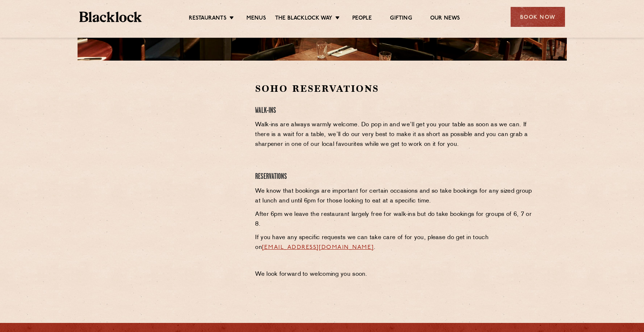 The width and height of the screenshot is (644, 332). I want to click on a: Restaurants, so click(208, 19).